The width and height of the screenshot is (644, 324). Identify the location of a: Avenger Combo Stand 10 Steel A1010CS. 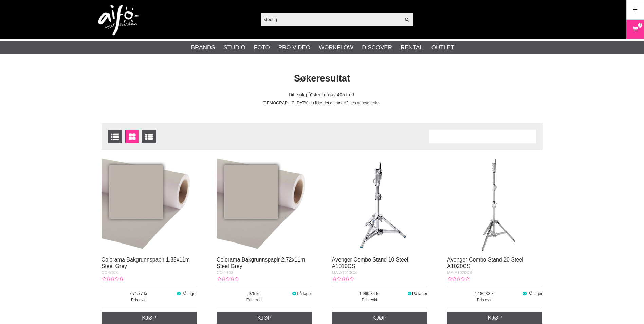
(370, 263).